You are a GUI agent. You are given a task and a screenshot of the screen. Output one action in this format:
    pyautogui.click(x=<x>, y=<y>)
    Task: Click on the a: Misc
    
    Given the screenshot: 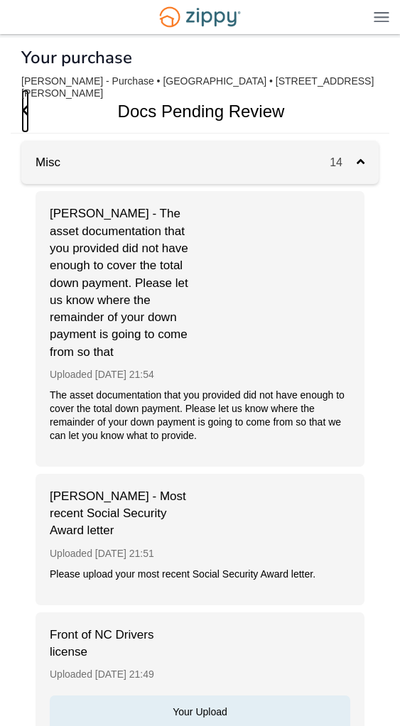 What is the action you would take?
    pyautogui.click(x=40, y=162)
    